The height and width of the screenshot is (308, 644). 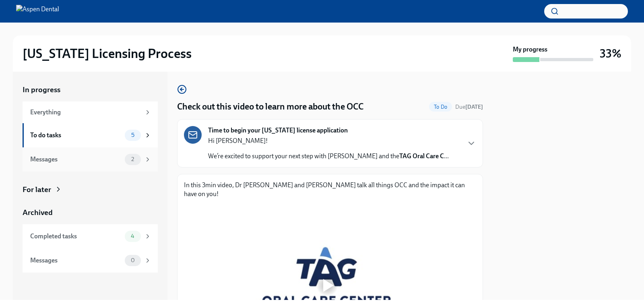 I want to click on div: Everything, so click(x=85, y=112).